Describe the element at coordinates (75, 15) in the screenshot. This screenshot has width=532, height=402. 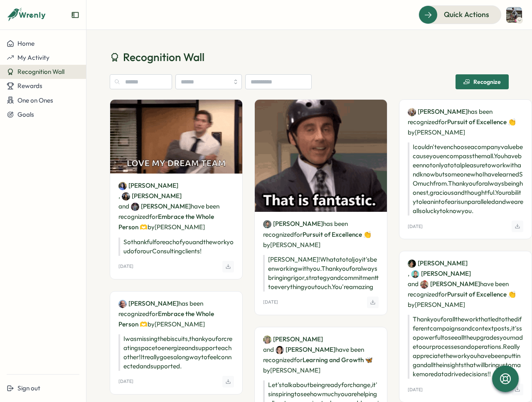
I see `button: Expand sidebar` at that location.